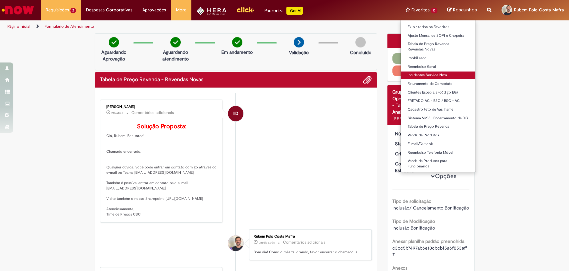 The width and height of the screenshot is (569, 271). Describe the element at coordinates (438, 163) in the screenshot. I see `a: Venda de Produtos para Funcionários` at that location.